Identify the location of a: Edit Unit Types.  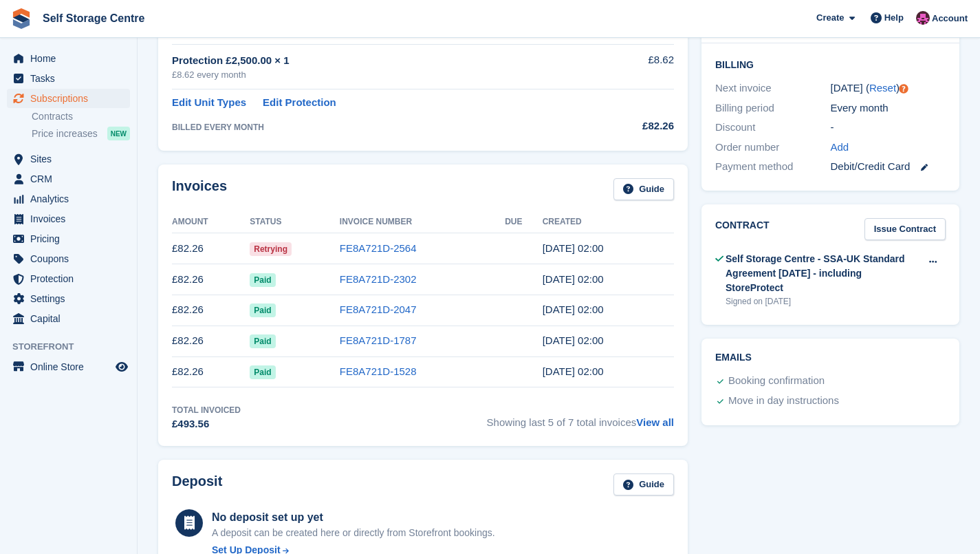
(209, 103).